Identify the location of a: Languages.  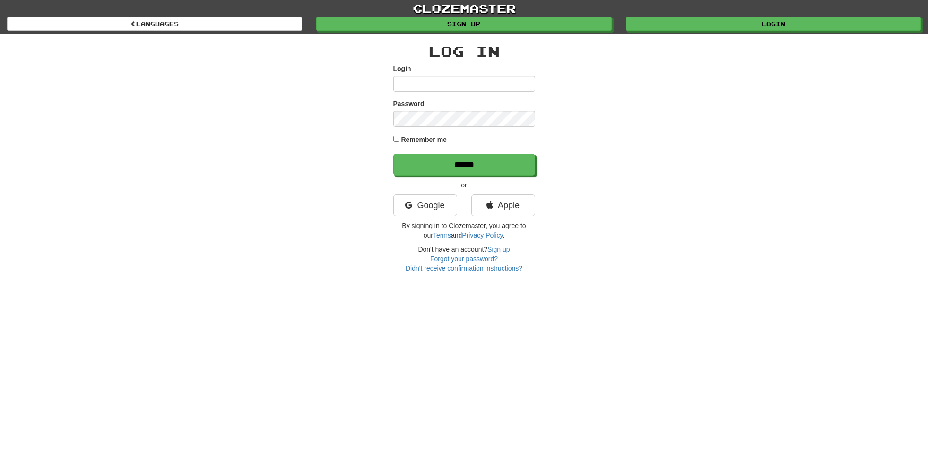
(155, 24).